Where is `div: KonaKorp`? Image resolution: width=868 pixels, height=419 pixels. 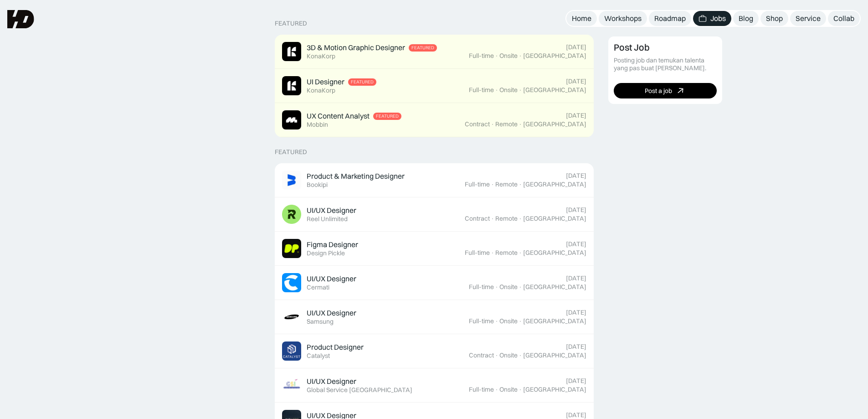
div: KonaKorp is located at coordinates (321, 90).